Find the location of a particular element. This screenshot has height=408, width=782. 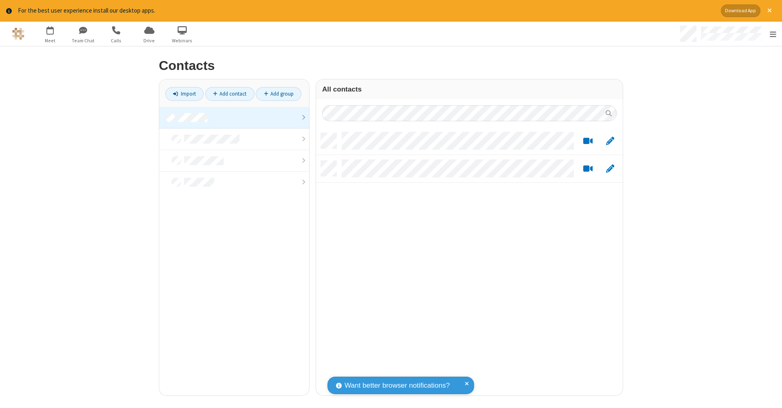

a: Add group is located at coordinates (278, 94).